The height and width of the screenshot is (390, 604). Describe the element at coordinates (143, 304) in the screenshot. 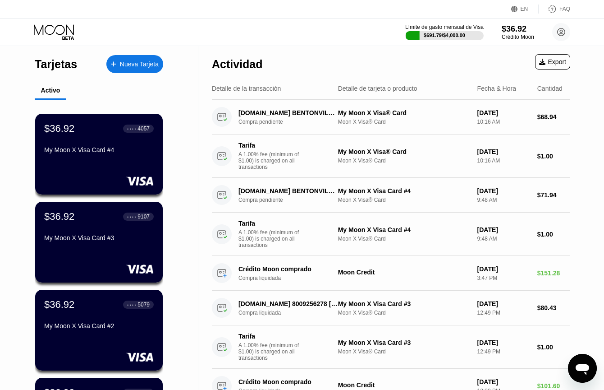

I see `div: 5079` at that location.